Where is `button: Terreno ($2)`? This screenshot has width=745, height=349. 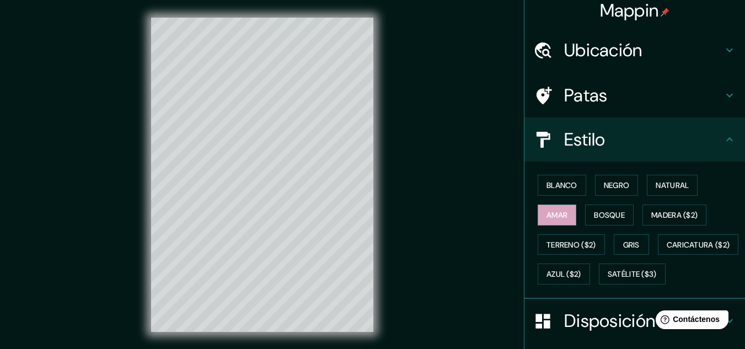 button: Terreno ($2) is located at coordinates (571, 245).